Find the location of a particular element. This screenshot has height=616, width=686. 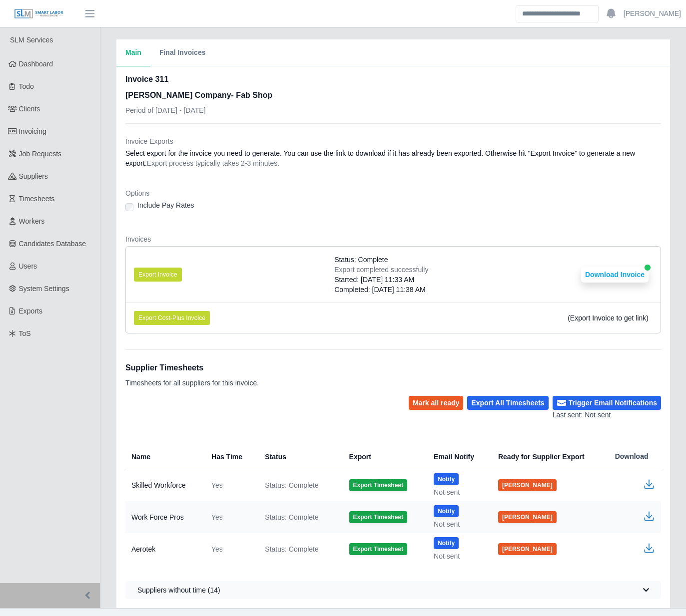

span: Todo is located at coordinates (27, 86).